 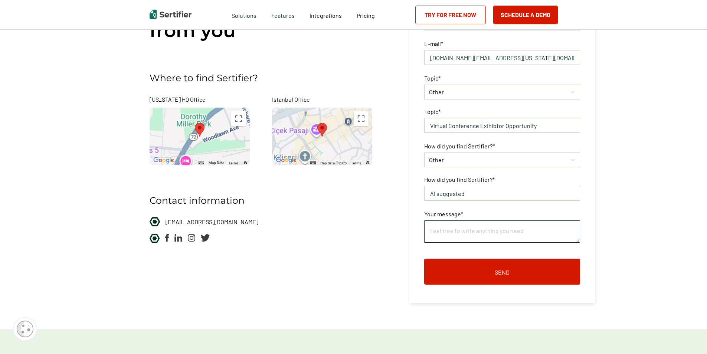 I want to click on div: Chat Widget, so click(x=688, y=336).